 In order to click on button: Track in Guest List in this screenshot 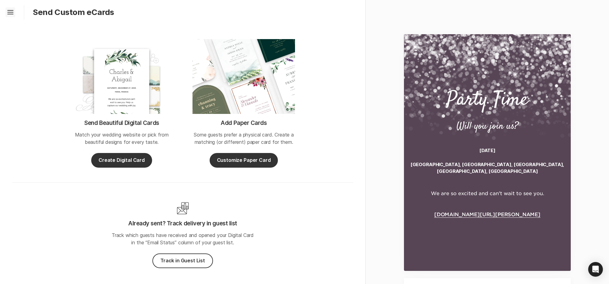, I will do `click(183, 261)`.